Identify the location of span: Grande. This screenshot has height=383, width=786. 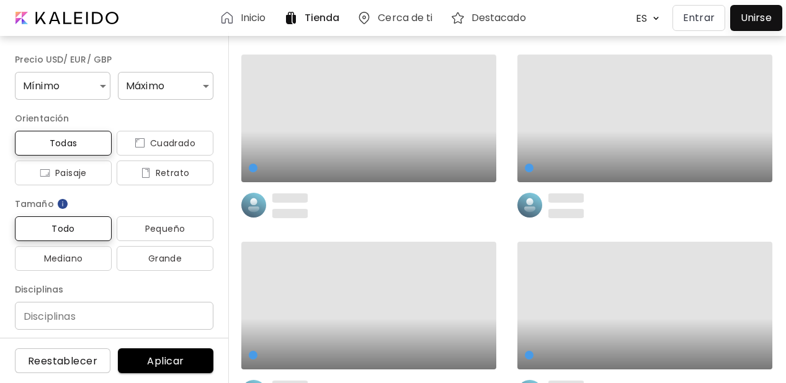
(165, 259).